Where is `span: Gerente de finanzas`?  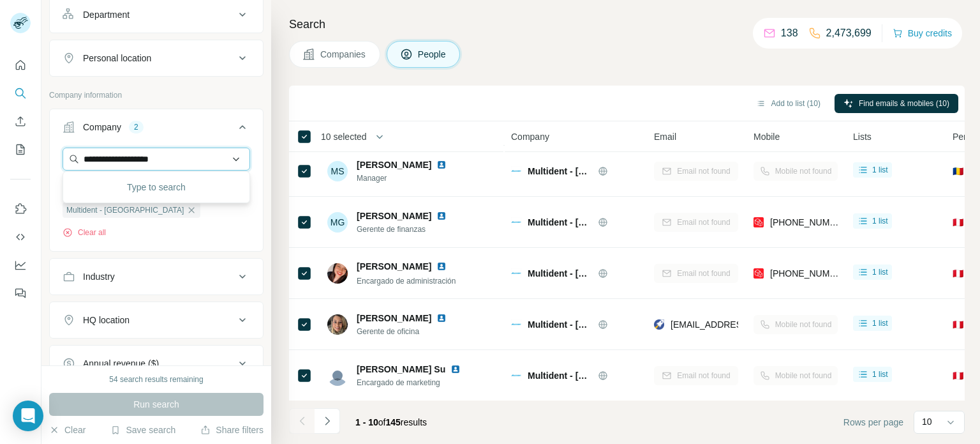
span: Gerente de finanzas is located at coordinates (409, 229).